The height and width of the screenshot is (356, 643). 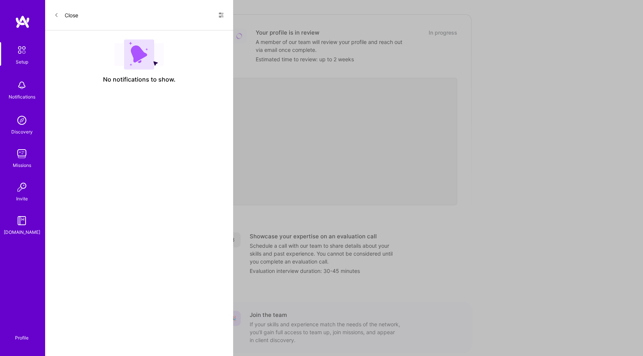 What do you see at coordinates (139, 55) in the screenshot?
I see `img: empty` at bounding box center [139, 55].